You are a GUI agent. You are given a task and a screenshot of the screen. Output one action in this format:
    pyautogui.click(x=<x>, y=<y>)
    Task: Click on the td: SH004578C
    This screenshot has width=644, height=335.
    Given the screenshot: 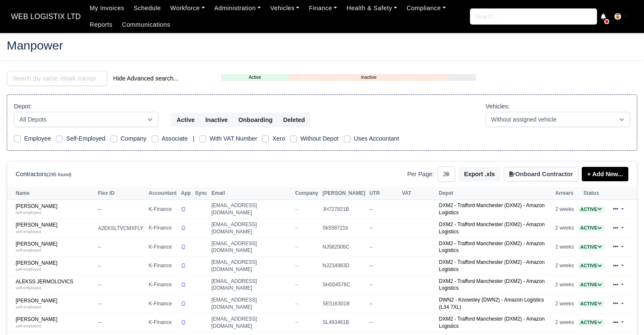 What is the action you would take?
    pyautogui.click(x=344, y=285)
    